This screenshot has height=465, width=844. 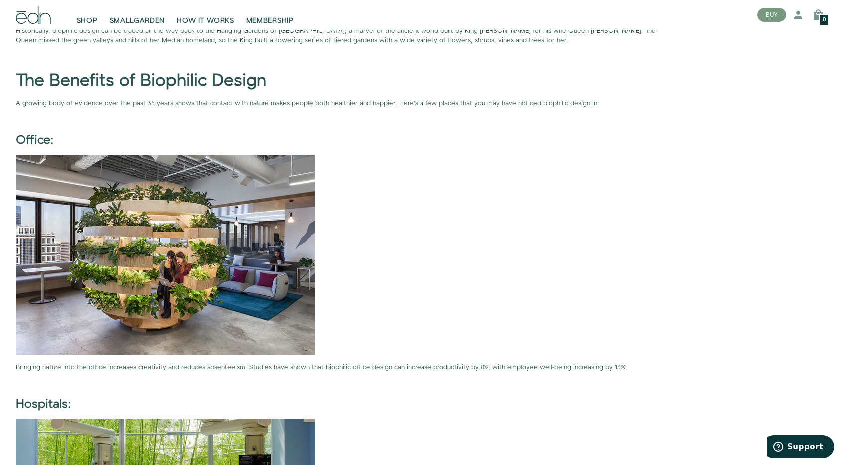 I want to click on a: SMALLGARDEN, so click(x=137, y=15).